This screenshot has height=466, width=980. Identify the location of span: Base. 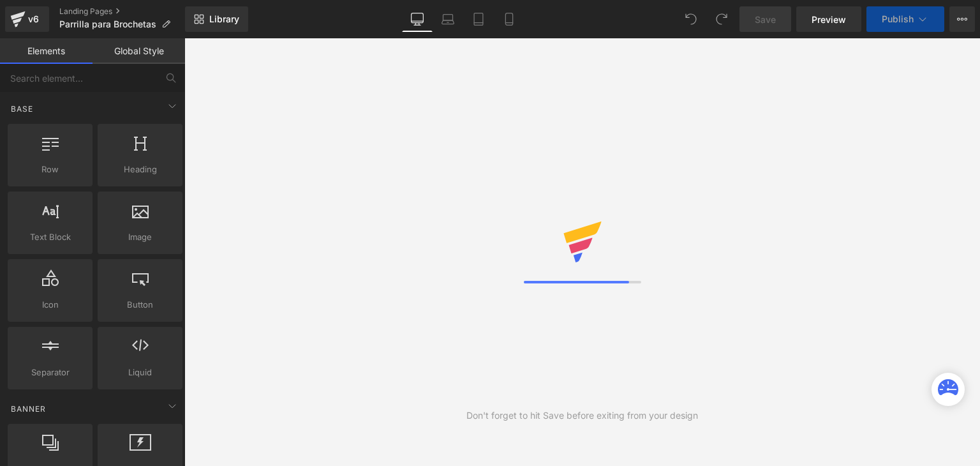
(21, 108).